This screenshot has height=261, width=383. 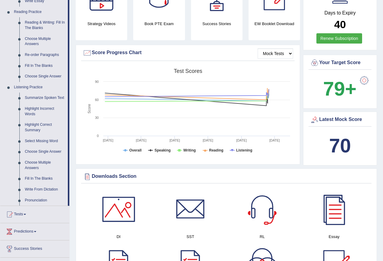 I want to click on a: Select Missing Word, so click(x=45, y=141).